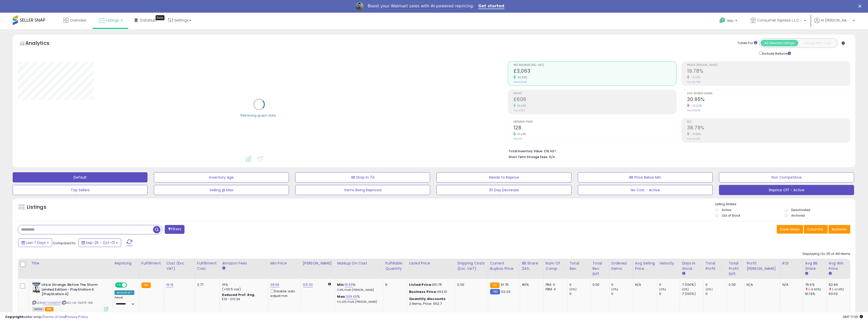 The image size is (868, 322). What do you see at coordinates (838, 266) in the screenshot?
I see `div: Avg Win Price` at bounding box center [838, 266].